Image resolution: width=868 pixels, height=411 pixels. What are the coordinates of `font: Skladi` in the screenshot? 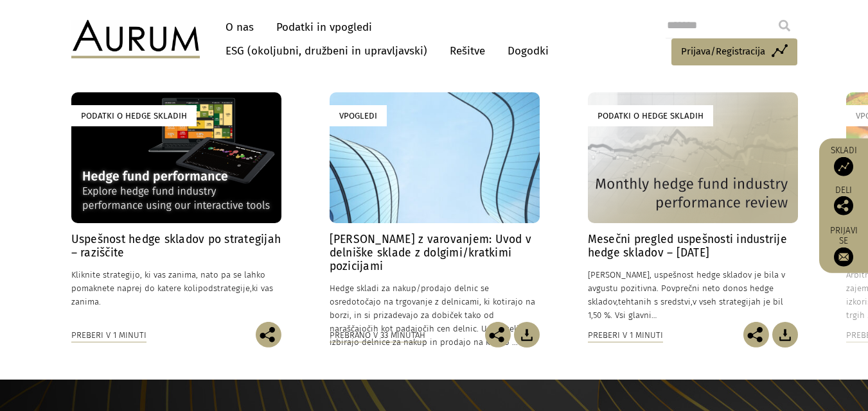 It's located at (844, 150).